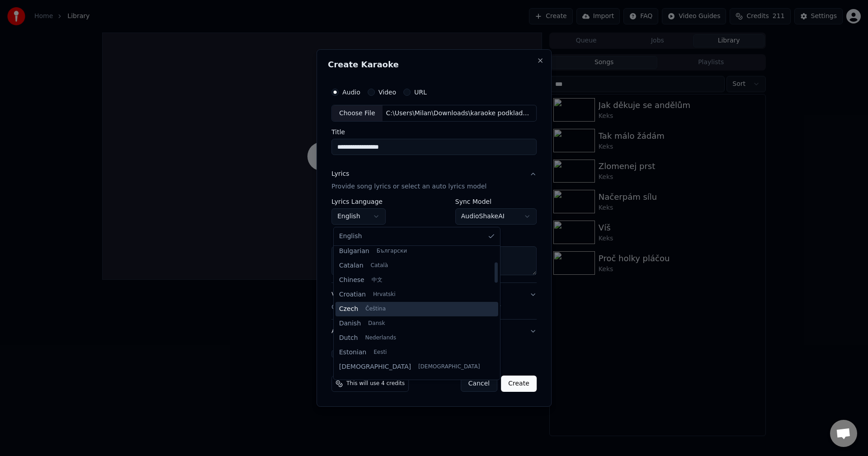 This screenshot has width=868, height=456. Describe the element at coordinates (384, 295) in the screenshot. I see `span: Hrvatski` at that location.